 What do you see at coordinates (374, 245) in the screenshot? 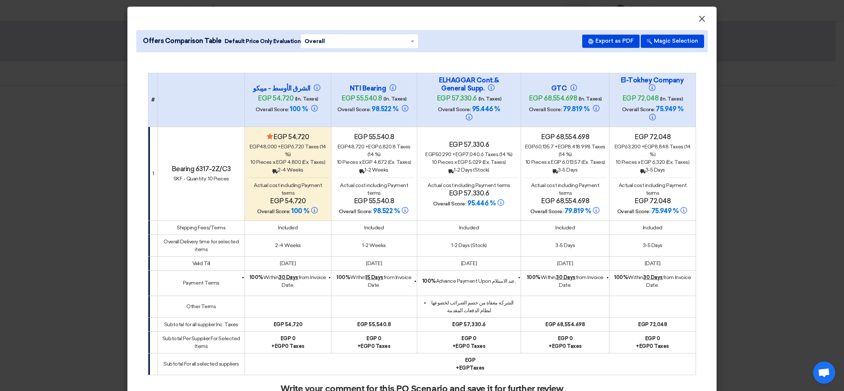
I see `td: 1-2 Weeks` at bounding box center [374, 245].